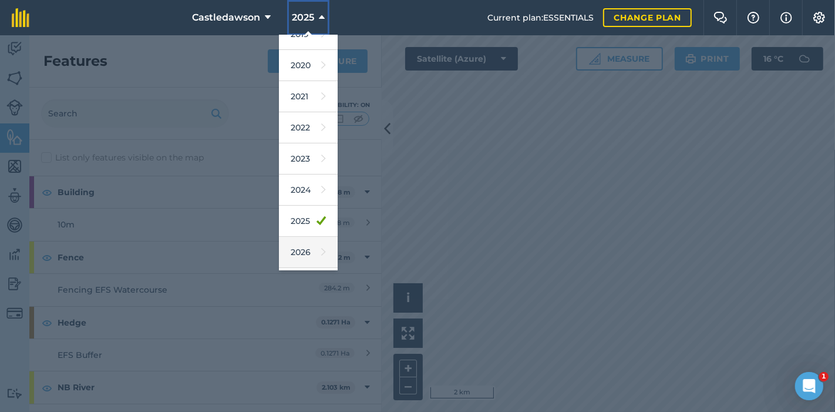 Image resolution: width=835 pixels, height=412 pixels. I want to click on span: Castledawson, so click(226, 18).